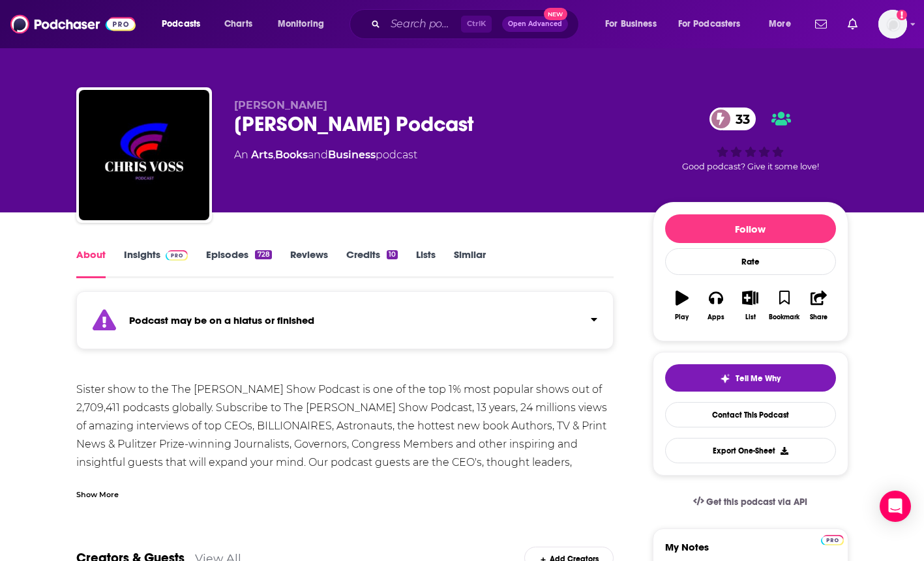 The height and width of the screenshot is (561, 924). What do you see at coordinates (238, 24) in the screenshot?
I see `a: Charts` at bounding box center [238, 24].